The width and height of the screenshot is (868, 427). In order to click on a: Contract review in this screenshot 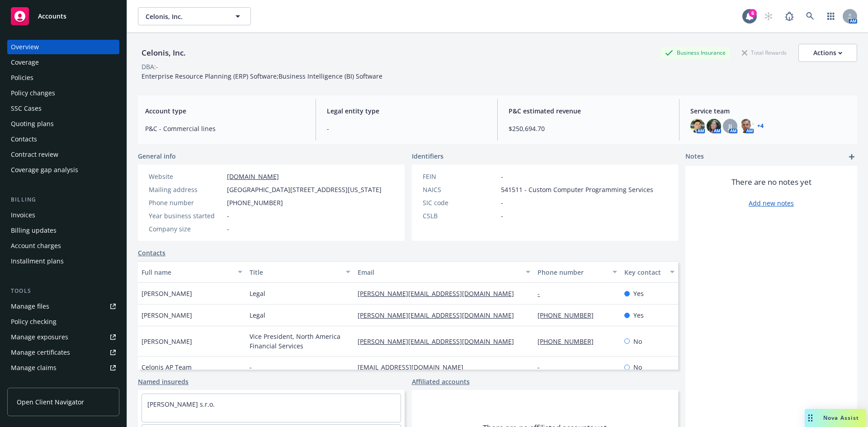, I will do `click(64, 154)`.